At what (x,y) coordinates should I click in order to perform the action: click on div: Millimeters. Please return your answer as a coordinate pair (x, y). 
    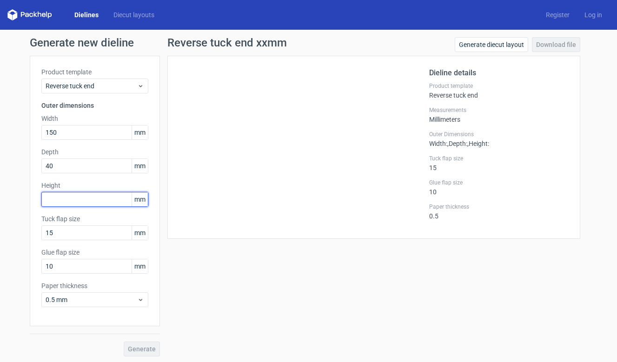
    Looking at the image, I should click on (499, 115).